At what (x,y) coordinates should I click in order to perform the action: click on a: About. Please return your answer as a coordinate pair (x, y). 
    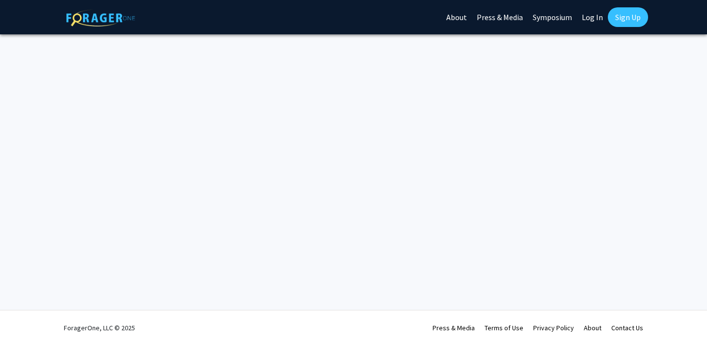
    Looking at the image, I should click on (593, 328).